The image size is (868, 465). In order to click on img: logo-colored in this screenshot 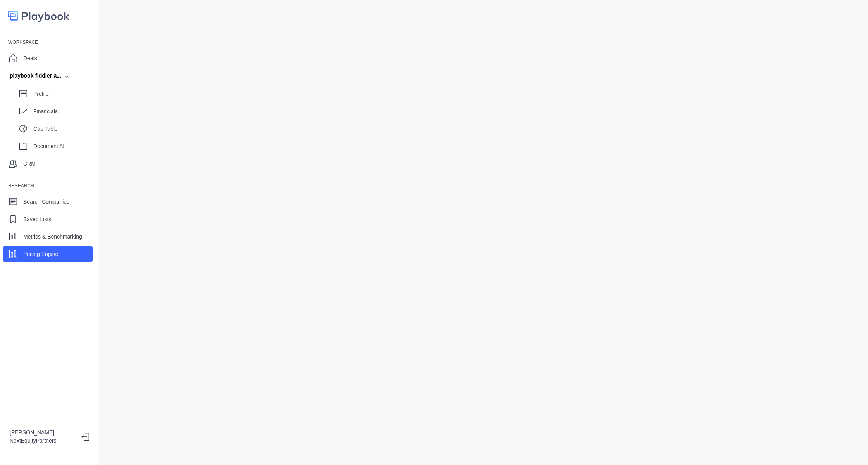, I will do `click(39, 15)`.